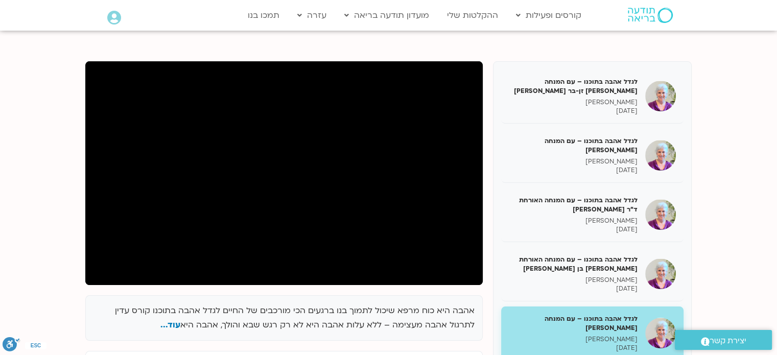  Describe the element at coordinates (660, 214) in the screenshot. I see `img: לגדל אהבה בתוכנו – עם המנחה האורחת ד"ר נועה אלבלדה` at that location.